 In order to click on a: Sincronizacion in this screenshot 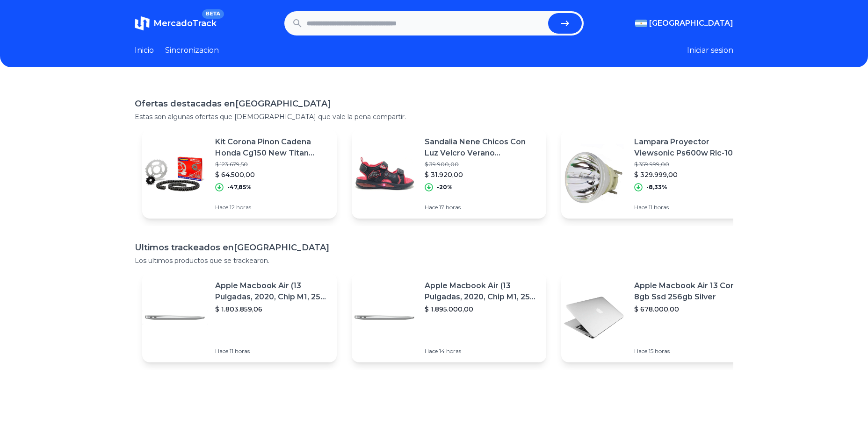, I will do `click(192, 50)`.